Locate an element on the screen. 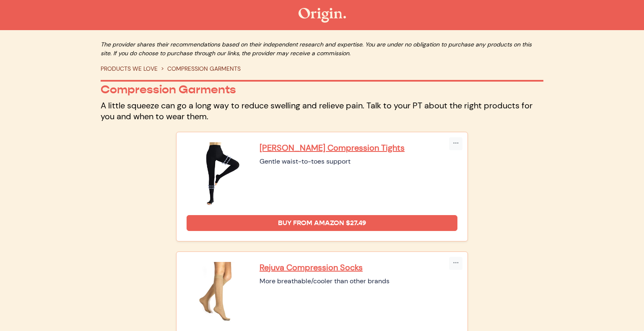 The height and width of the screenshot is (331, 644). p: The provider shares their recommendations based on their independent research and expertise. You ... is located at coordinates (322, 49).